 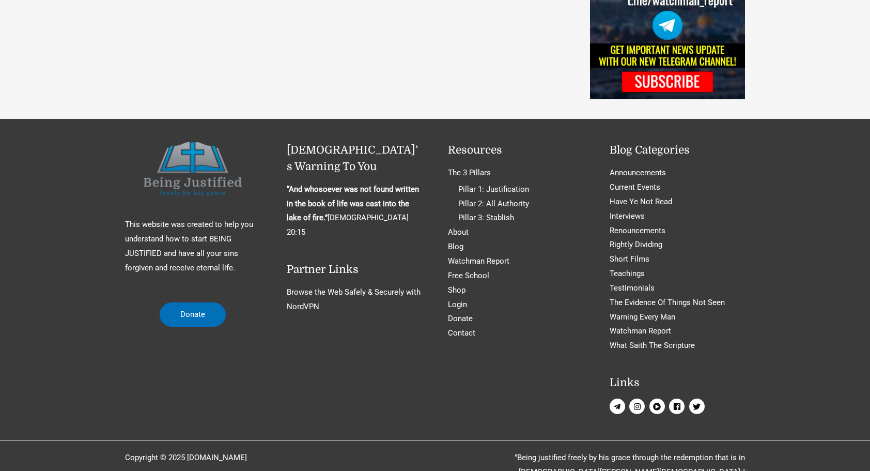 I want to click on a: Blog, so click(x=456, y=246).